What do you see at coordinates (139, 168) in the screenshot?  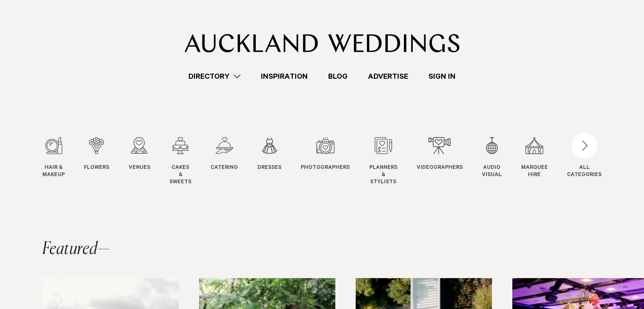 I see `span: Venues` at bounding box center [139, 168].